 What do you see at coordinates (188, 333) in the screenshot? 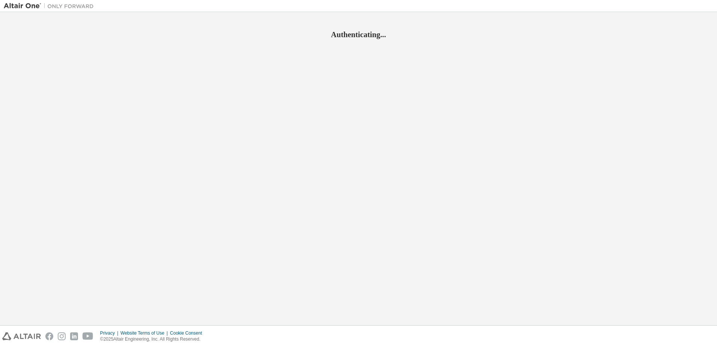
I see `div: Cookie Consent` at bounding box center [188, 333].